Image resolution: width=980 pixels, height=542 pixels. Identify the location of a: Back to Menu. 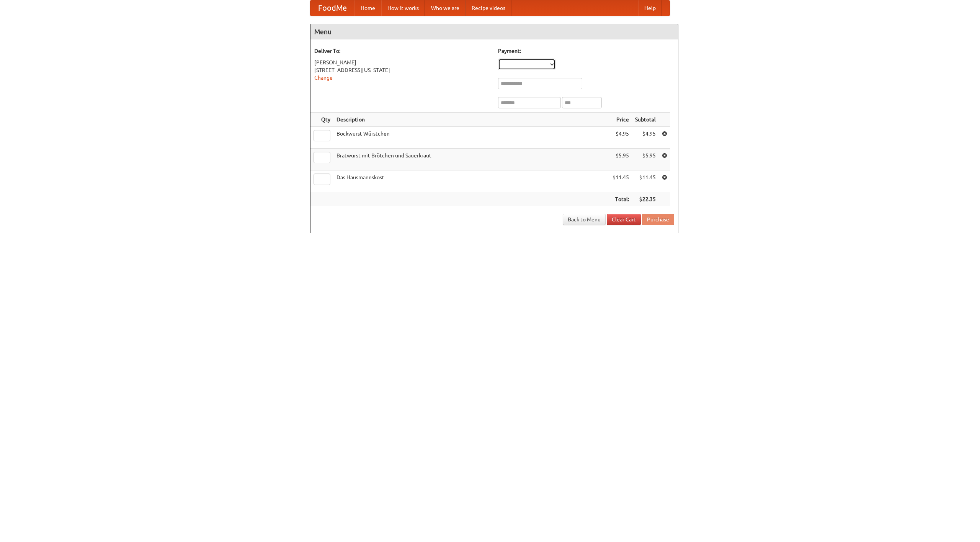
(584, 220).